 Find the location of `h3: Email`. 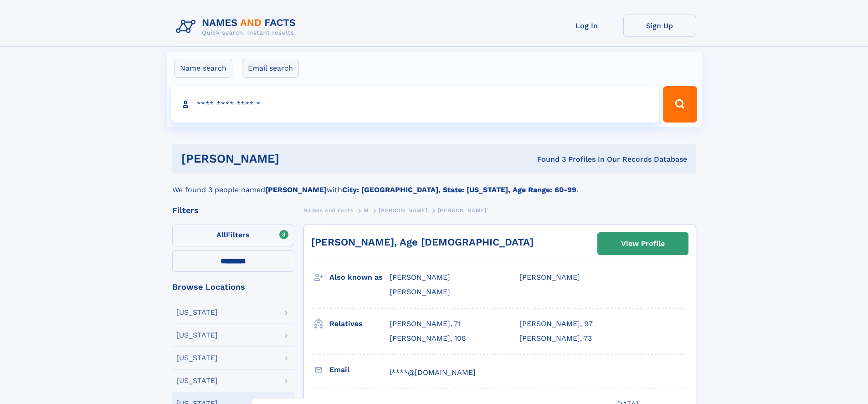

h3: Email is located at coordinates (359, 370).